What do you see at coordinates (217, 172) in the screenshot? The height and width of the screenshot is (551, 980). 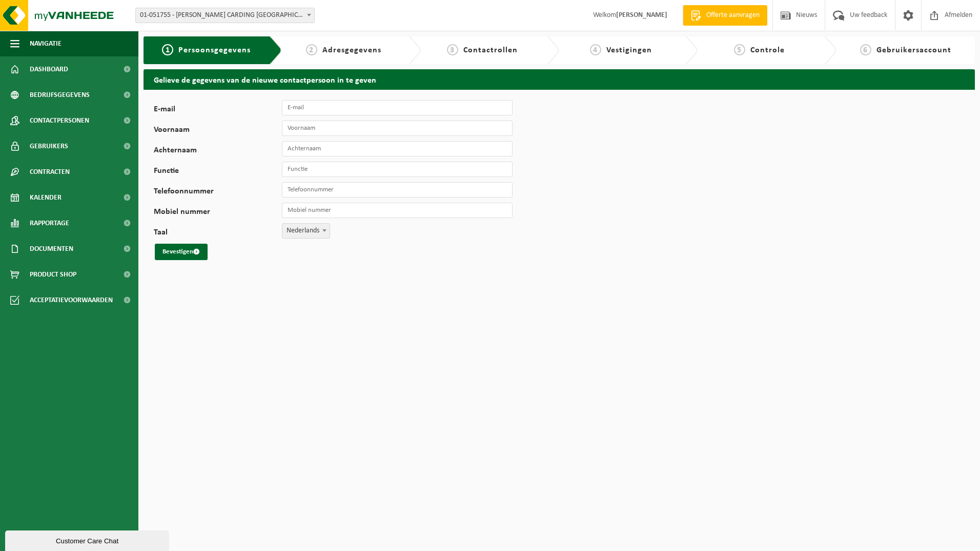 I see `label: Functie` at bounding box center [217, 172].